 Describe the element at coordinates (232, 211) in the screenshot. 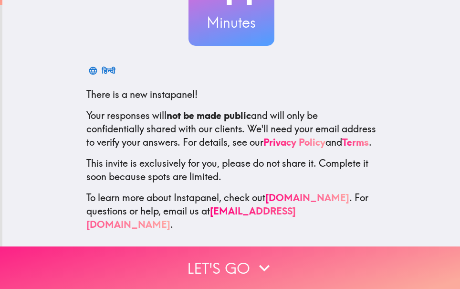

I see `p: To learn more about Instapanel, check out . For questions or help, email us at .` at that location.